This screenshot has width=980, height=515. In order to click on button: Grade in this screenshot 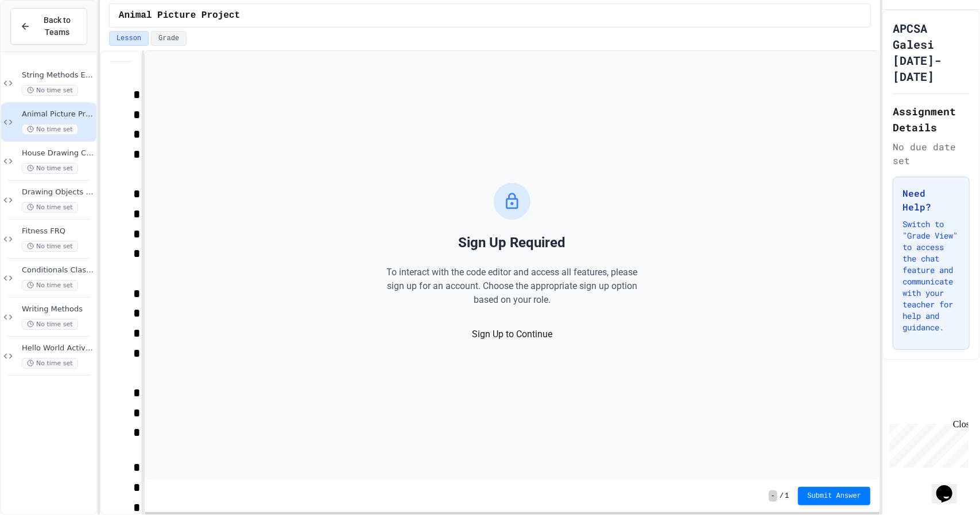, I will do `click(169, 39)`.